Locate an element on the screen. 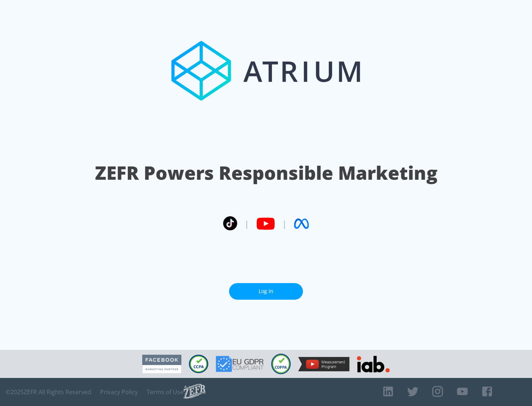 This screenshot has width=532, height=406. img: IAB is located at coordinates (373, 364).